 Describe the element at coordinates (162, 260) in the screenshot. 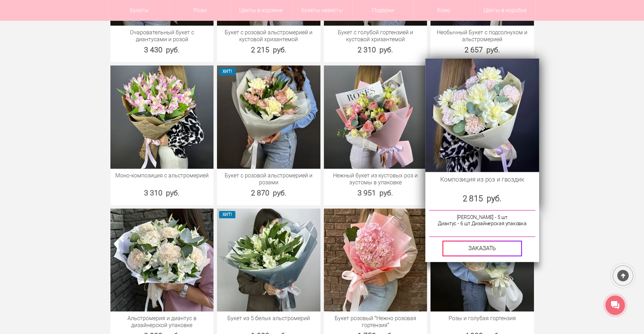

I see `img: Альстромерия и диантус в дизайнерской упаковке` at that location.